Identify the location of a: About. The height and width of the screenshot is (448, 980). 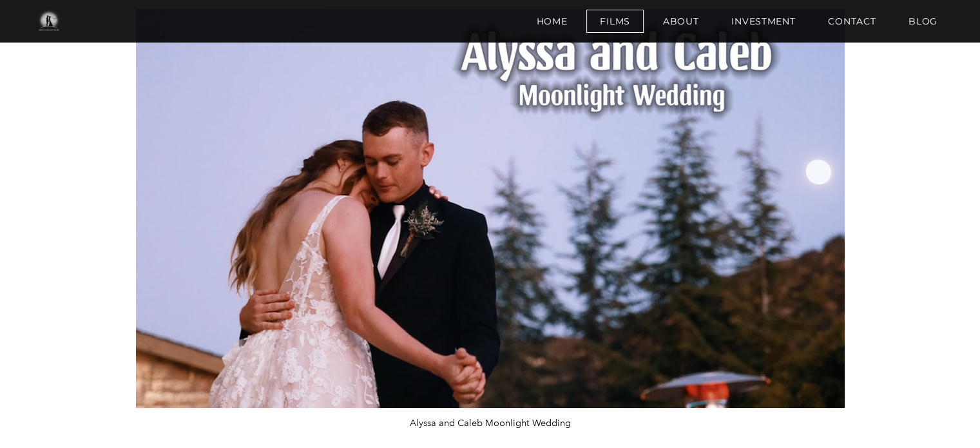
(681, 21).